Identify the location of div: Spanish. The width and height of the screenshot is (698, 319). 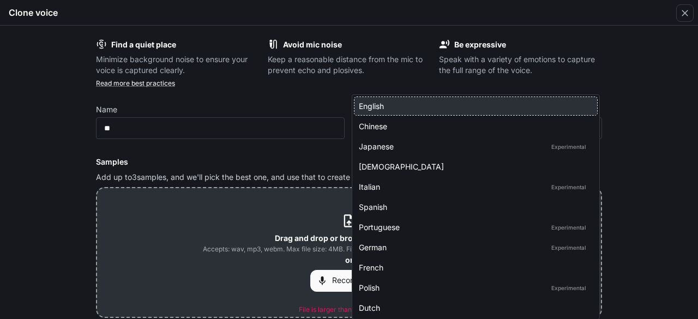
(473, 207).